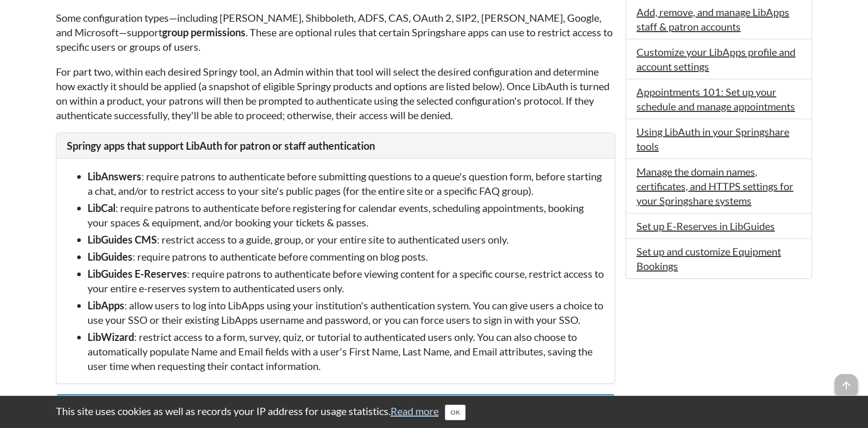 The width and height of the screenshot is (868, 428). What do you see at coordinates (114, 176) in the screenshot?
I see `strong: LibAnswers` at bounding box center [114, 176].